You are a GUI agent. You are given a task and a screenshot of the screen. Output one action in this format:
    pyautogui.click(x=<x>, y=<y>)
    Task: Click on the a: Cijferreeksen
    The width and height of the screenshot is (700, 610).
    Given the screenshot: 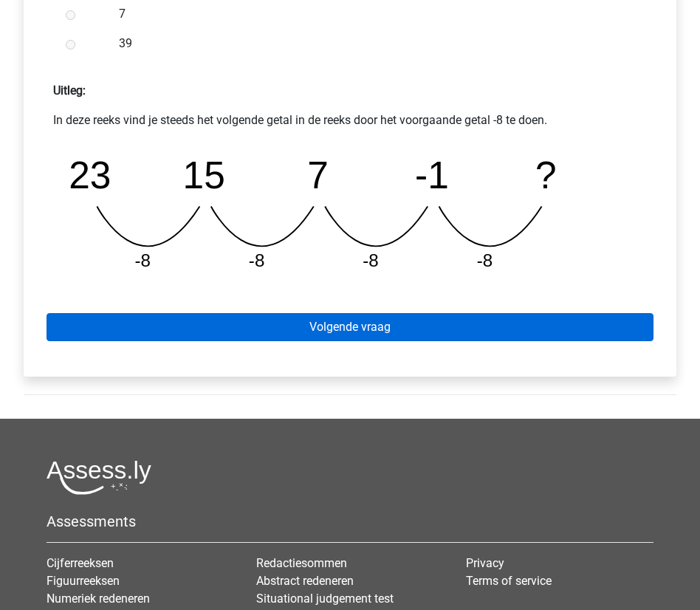 What is the action you would take?
    pyautogui.click(x=80, y=563)
    